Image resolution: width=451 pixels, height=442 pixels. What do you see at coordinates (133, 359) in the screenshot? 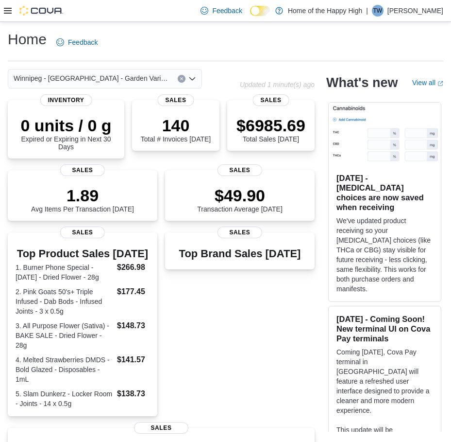
I see `dd: $141.57` at bounding box center [133, 359].